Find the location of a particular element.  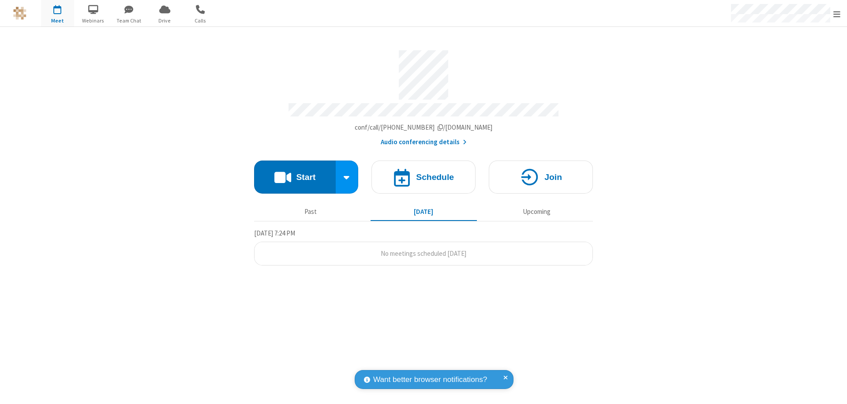

span: Meet is located at coordinates (57, 21).